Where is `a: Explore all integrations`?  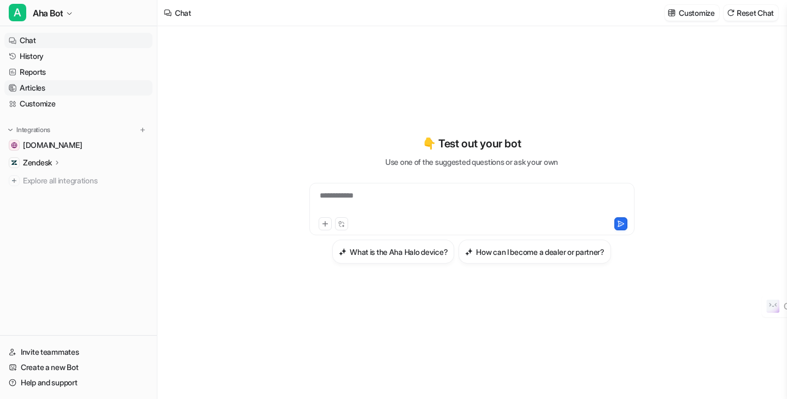 a: Explore all integrations is located at coordinates (78, 181).